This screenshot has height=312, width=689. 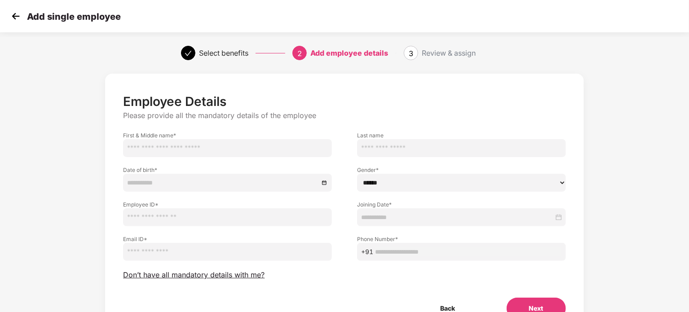 I want to click on label: Email ID, so click(x=227, y=239).